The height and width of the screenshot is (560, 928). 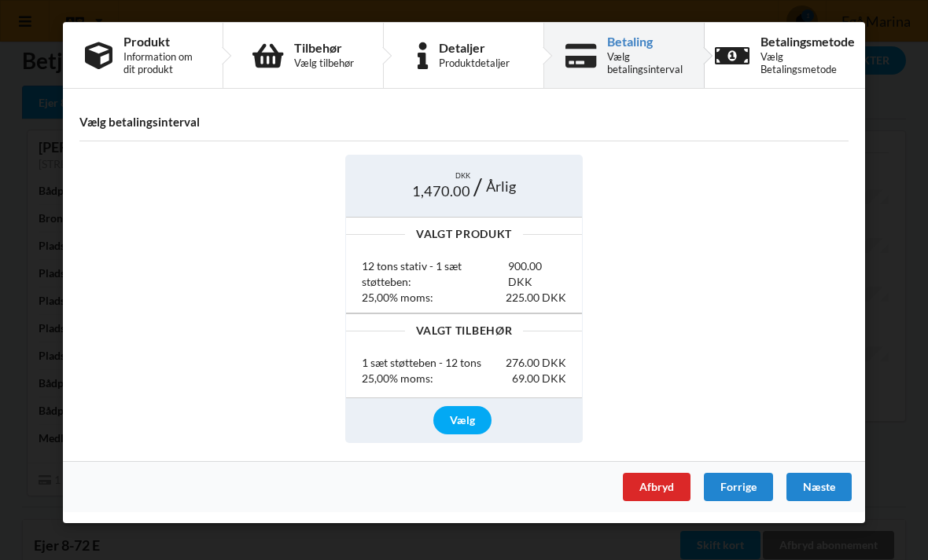 I want to click on div: Vælg Betalingsmetode, so click(x=808, y=63).